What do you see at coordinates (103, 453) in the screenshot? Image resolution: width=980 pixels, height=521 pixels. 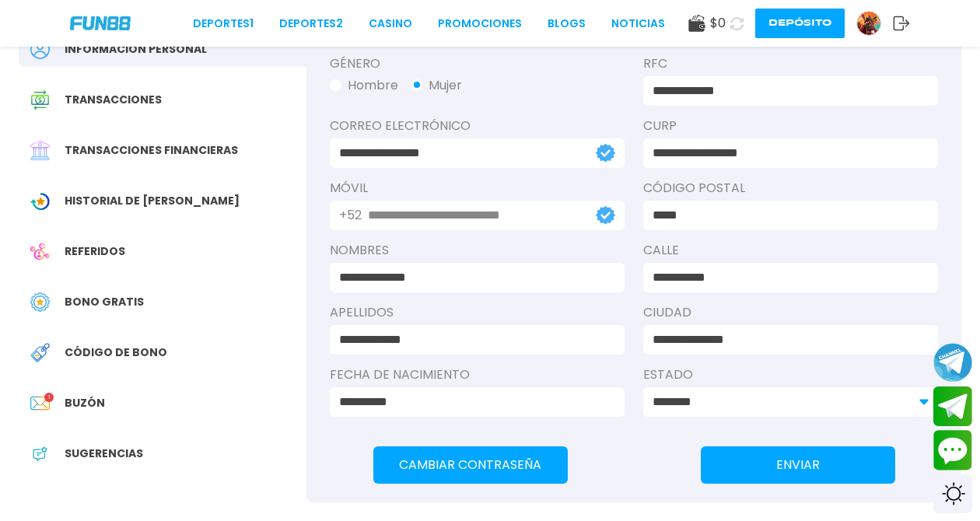 I see `span: Sugerencias` at bounding box center [103, 453].